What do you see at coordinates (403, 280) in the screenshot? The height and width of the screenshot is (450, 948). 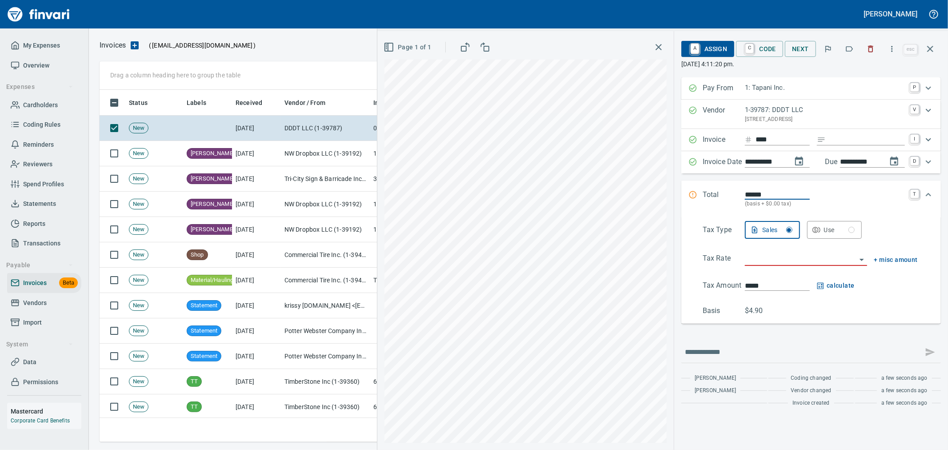 I see `td: T9737` at bounding box center [403, 280].